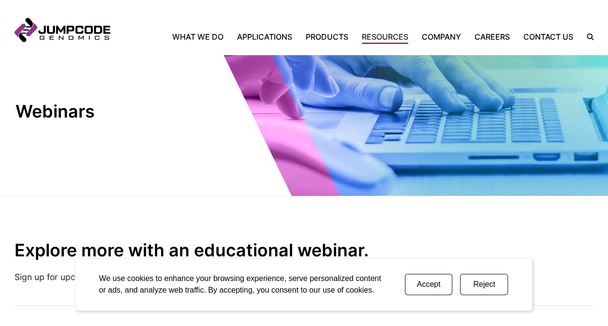  Describe the element at coordinates (201, 37) in the screenshot. I see `a: What We Do` at that location.